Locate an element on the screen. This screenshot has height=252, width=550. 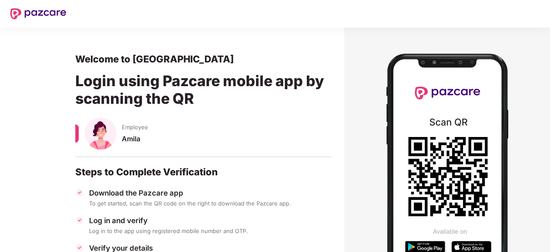
img: svg+xml;base64,PHN2ZyB4bWxucz0iaHR0cDovL3d3dy53My5vcmcvMjAwMC9zdmciIHhtbG5zOnhsaW5rPSJodHRwOi8vd3... is located at coordinates (101, 133).